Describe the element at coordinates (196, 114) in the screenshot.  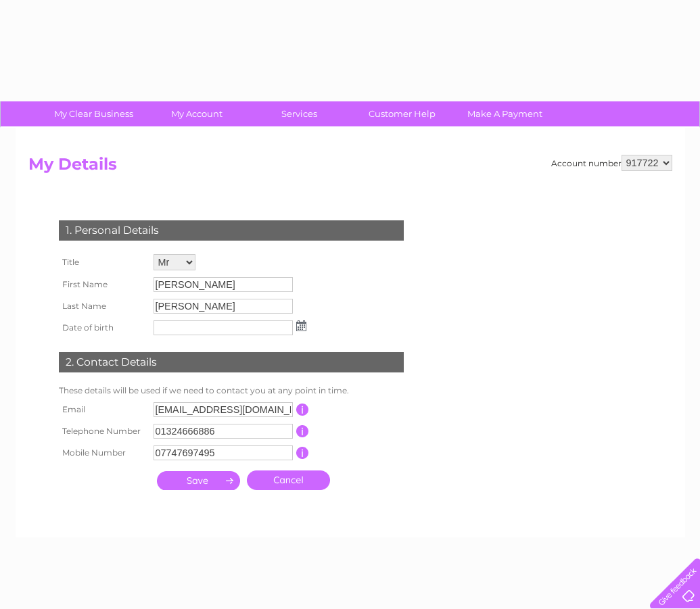
I see `a: My Account` at that location.